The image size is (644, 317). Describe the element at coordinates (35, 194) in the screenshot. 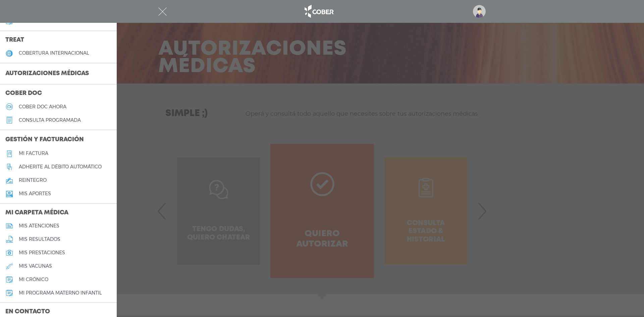

I see `h5: Mis aportes` at that location.